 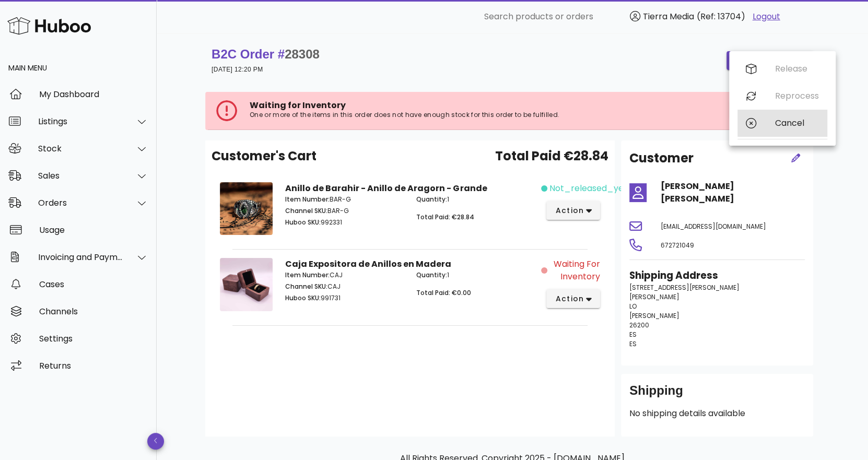 I want to click on div: Listings, so click(x=80, y=121).